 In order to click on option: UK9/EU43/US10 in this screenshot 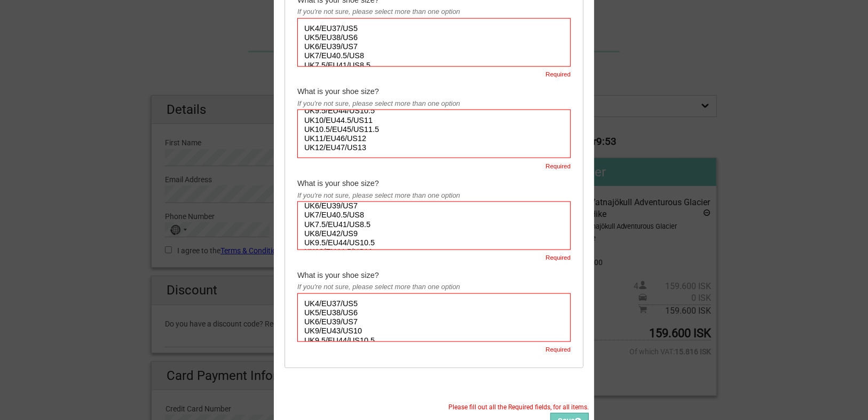, I will do `click(426, 331)`.